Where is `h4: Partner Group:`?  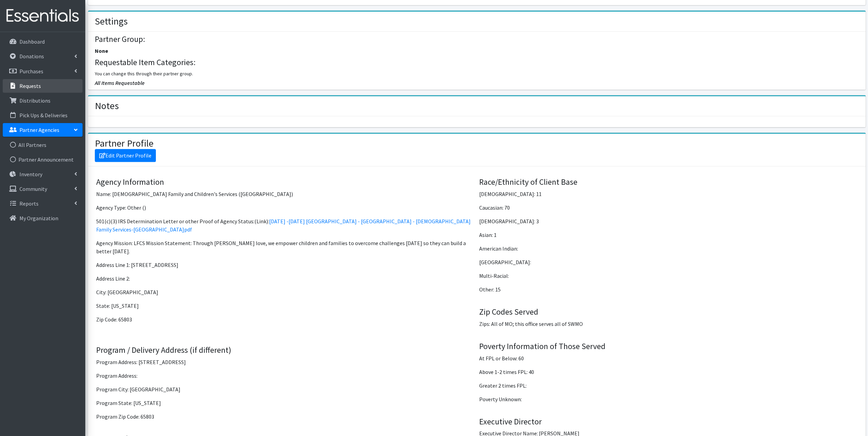
h4: Partner Group: is located at coordinates (476, 39).